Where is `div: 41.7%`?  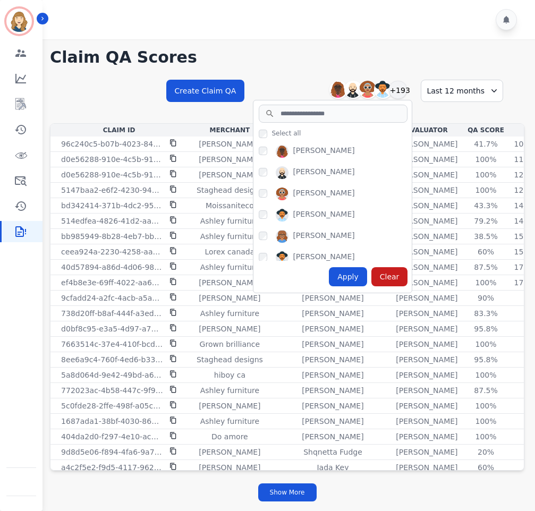
div: 41.7% is located at coordinates (486, 144).